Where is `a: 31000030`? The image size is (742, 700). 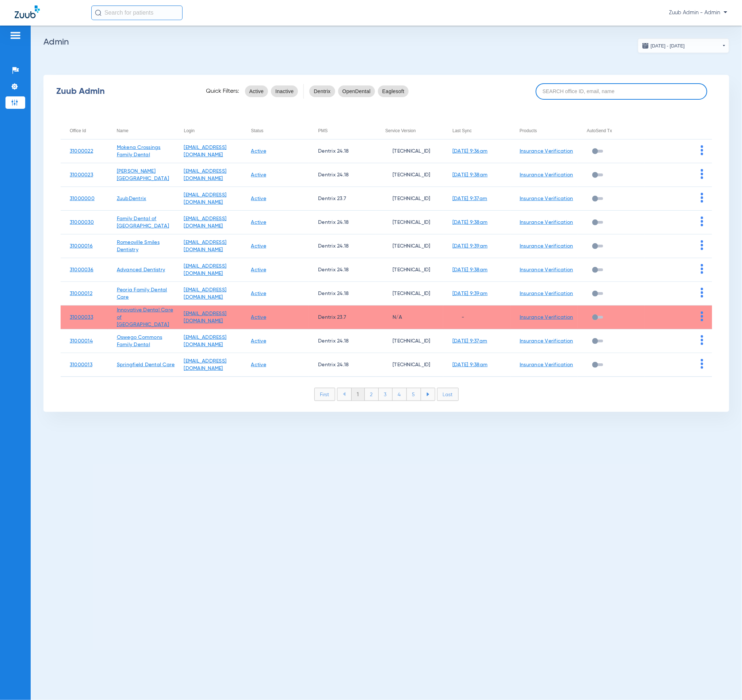 a: 31000030 is located at coordinates (82, 222).